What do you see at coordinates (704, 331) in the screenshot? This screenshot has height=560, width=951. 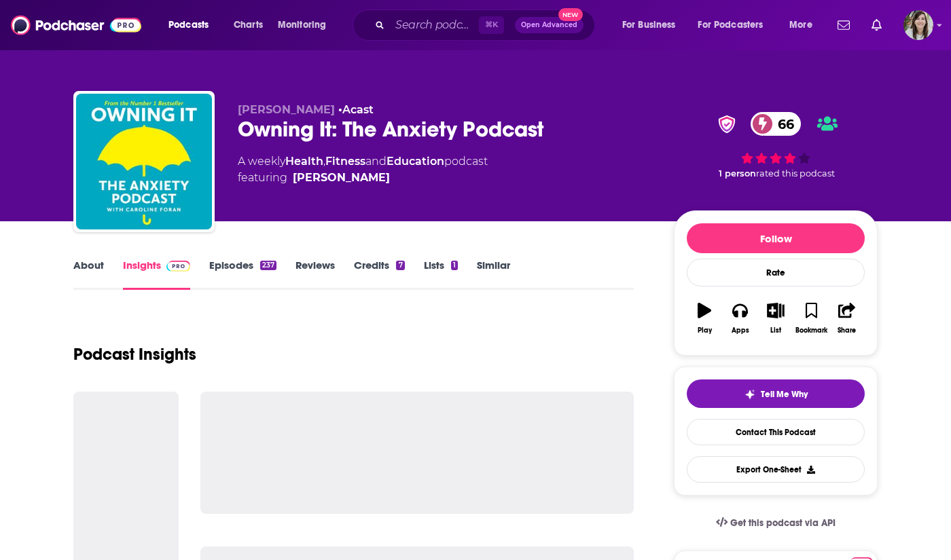 I see `div: Play` at bounding box center [704, 331].